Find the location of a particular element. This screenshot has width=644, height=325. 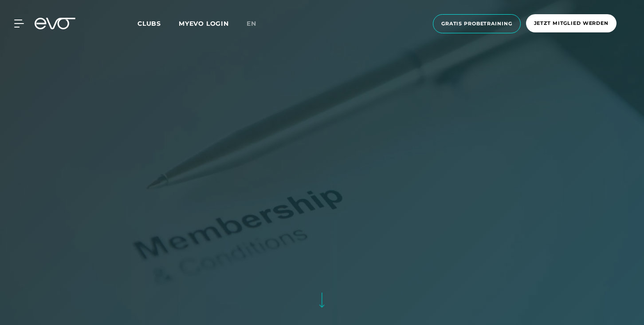

a: MYEVO LOGIN is located at coordinates (203, 24).